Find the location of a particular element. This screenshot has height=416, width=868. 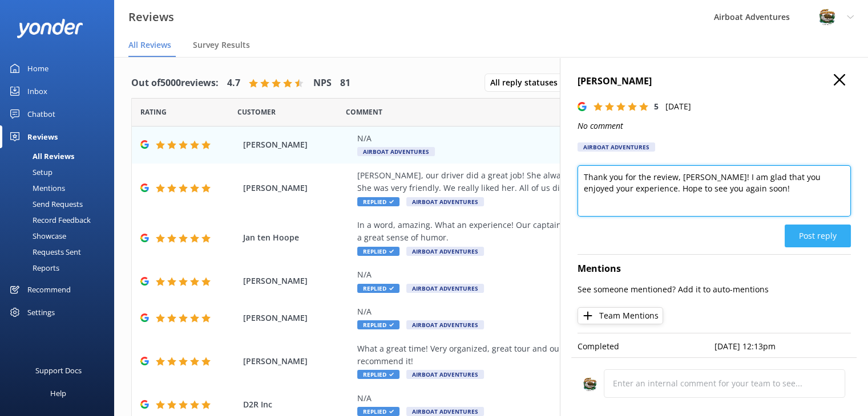

h3: Reviews is located at coordinates (151, 17).